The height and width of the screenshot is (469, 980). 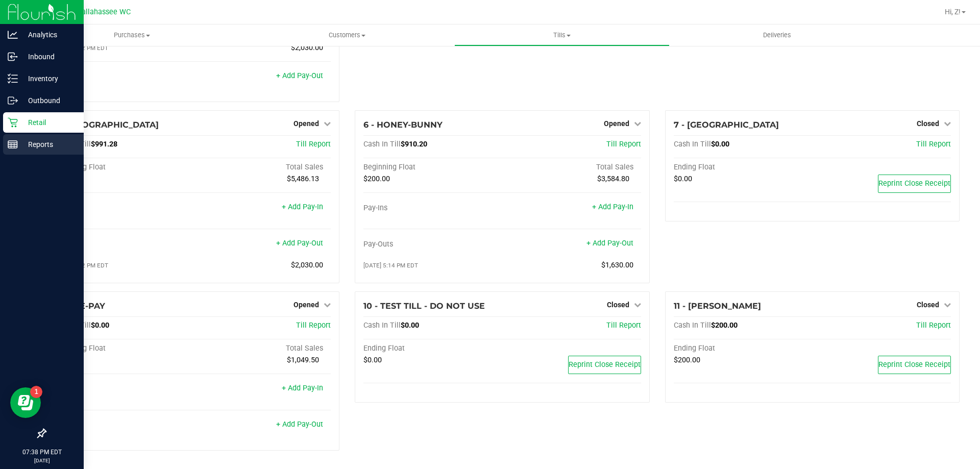 What do you see at coordinates (49, 123) in the screenshot?
I see `p: Retail` at bounding box center [49, 123].